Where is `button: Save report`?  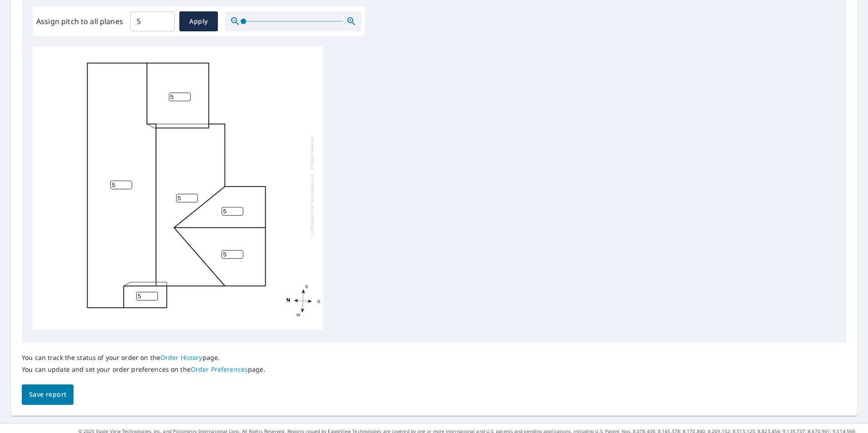 button: Save report is located at coordinates (47, 395).